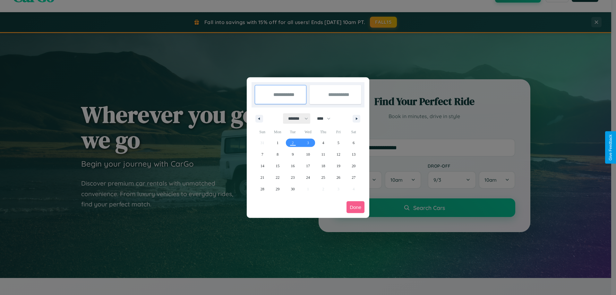  I want to click on span: 8, so click(278, 154).